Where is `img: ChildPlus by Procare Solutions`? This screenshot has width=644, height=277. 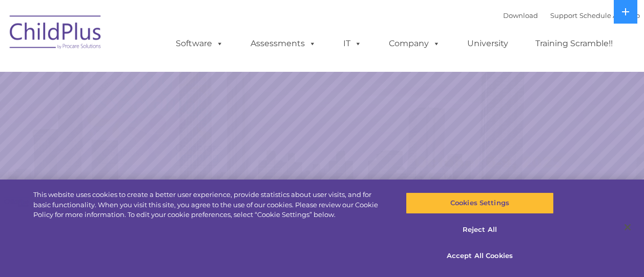
img: ChildPlus by Procare Solutions is located at coordinates (56, 34).